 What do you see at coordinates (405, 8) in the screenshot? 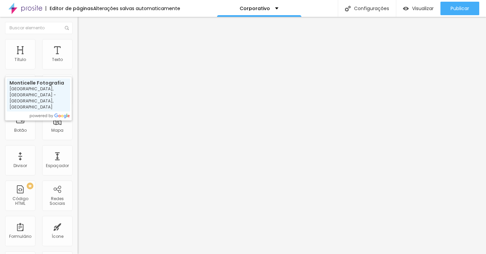
I see `img: view-1.svg` at bounding box center [405, 8].